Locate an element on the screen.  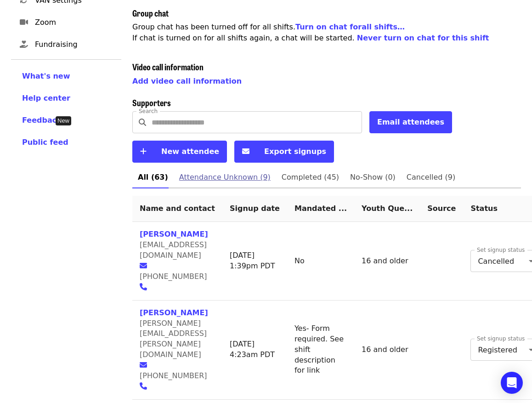
th: Source is located at coordinates (441, 209).